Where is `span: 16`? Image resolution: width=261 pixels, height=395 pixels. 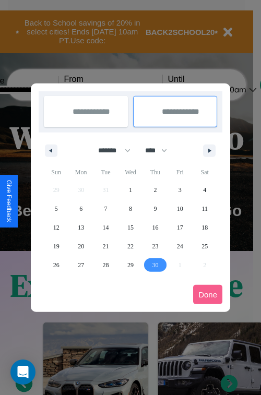
span: 16 is located at coordinates (155, 227).